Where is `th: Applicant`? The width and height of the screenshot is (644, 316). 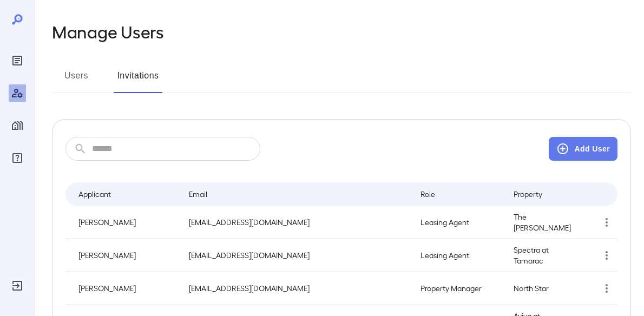
th: Applicant is located at coordinates (123, 194).